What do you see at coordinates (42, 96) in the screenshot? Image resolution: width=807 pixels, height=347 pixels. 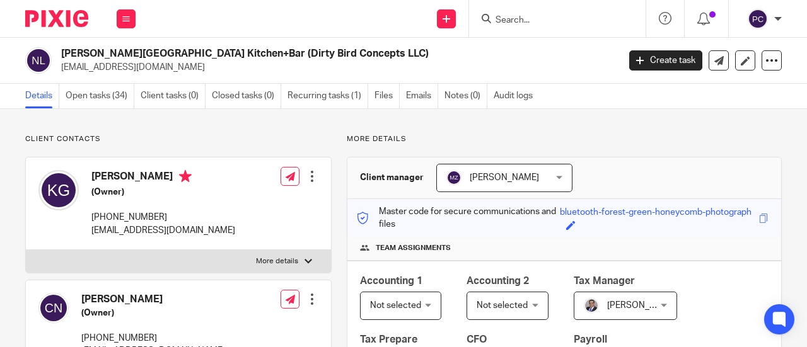 I see `a: Details` at bounding box center [42, 96].